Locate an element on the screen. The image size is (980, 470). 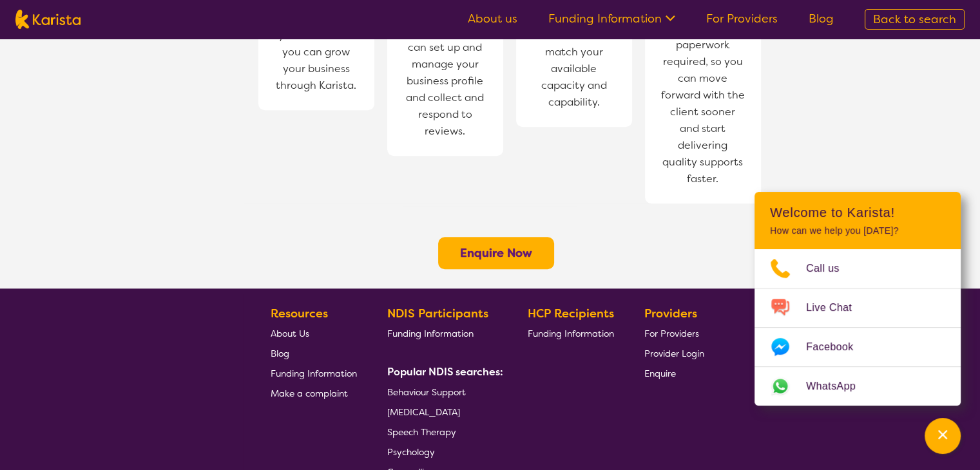
a: Speech Therapy is located at coordinates (443, 431).